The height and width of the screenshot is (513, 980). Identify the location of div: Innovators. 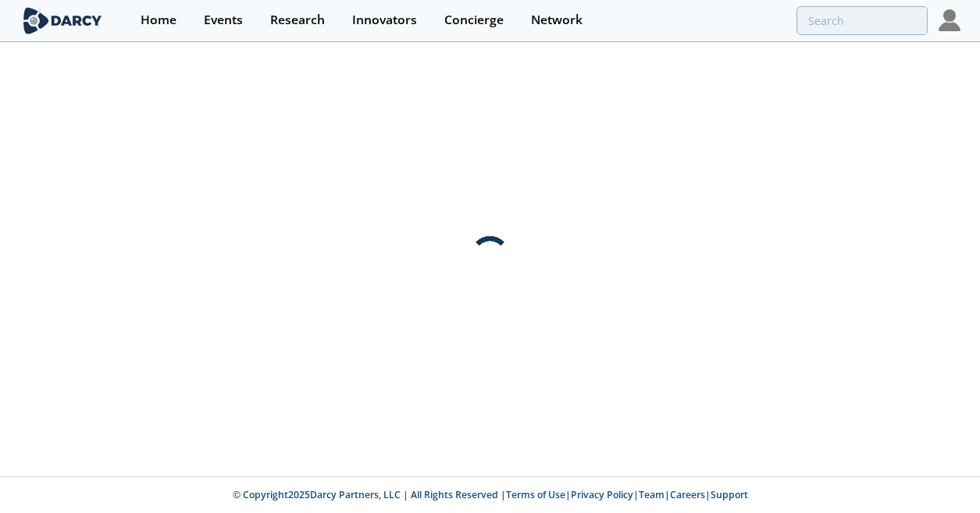
(384, 20).